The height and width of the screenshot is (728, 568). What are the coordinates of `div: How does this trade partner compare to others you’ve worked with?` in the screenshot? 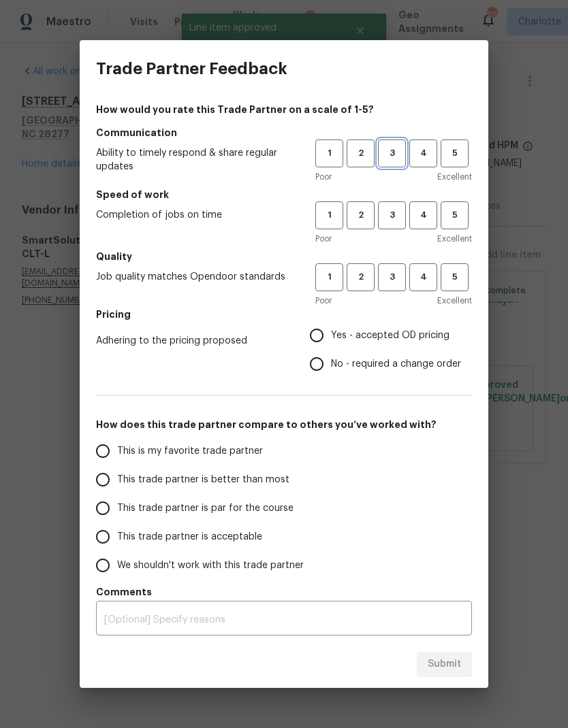 It's located at (284, 509).